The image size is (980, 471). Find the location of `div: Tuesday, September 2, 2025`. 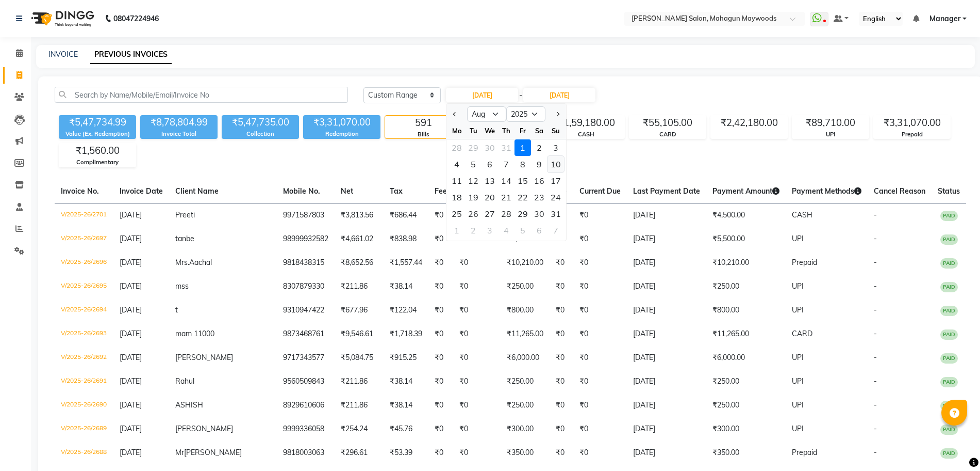

div: Tuesday, September 2, 2025 is located at coordinates (473, 230).